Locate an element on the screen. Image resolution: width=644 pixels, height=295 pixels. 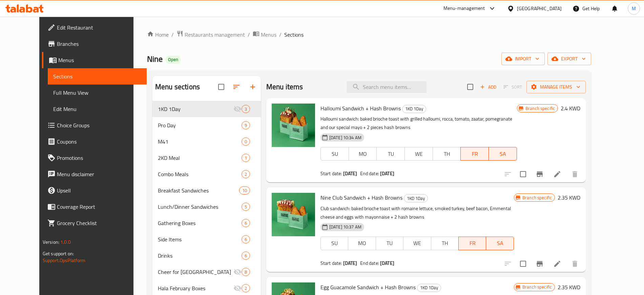
a: Edit Restaurant is located at coordinates (94, 28).